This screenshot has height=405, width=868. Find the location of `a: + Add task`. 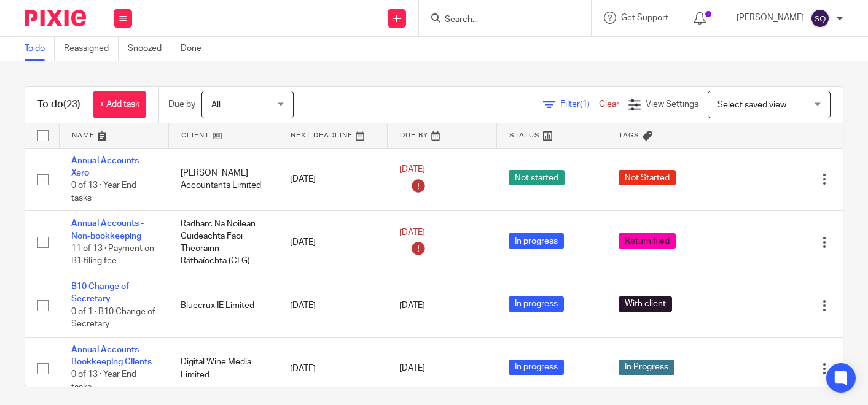

a: + Add task is located at coordinates (119, 104).